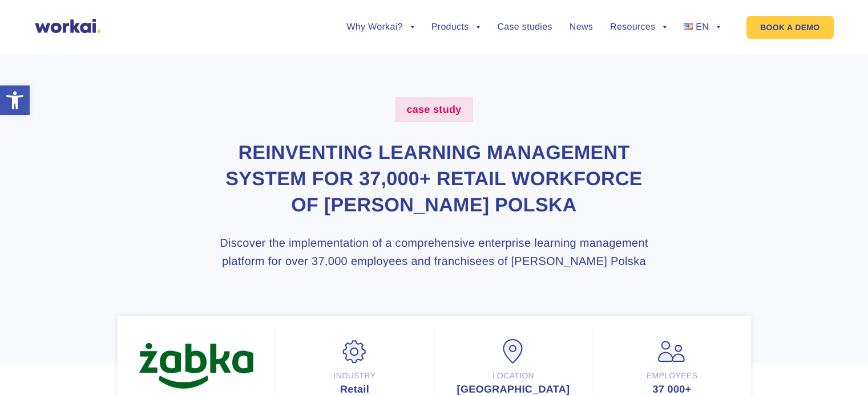 This screenshot has height=396, width=868. What do you see at coordinates (434, 252) in the screenshot?
I see `h3: Discover the implementation of a comprehensive enterprise learning management platform for over 3...` at bounding box center [434, 252].